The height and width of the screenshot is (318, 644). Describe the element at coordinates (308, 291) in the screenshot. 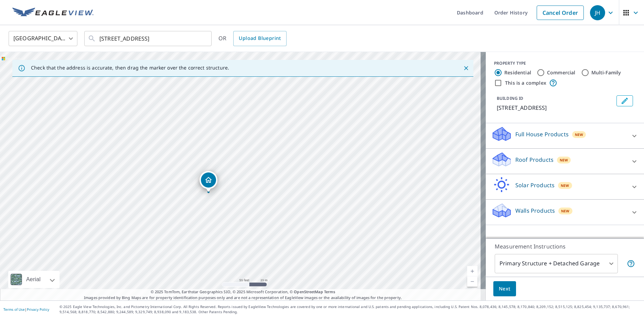

I see `a: OpenStreetMap` at that location.